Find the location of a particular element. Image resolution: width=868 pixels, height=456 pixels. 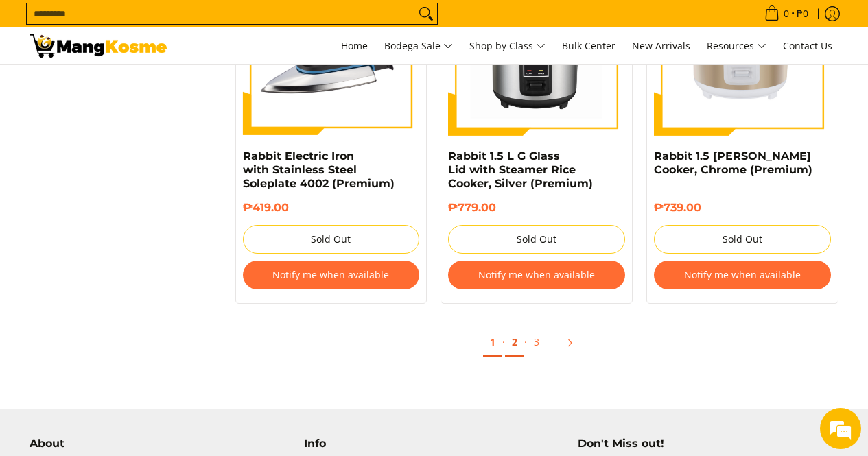

span: 0 is located at coordinates (786, 14).